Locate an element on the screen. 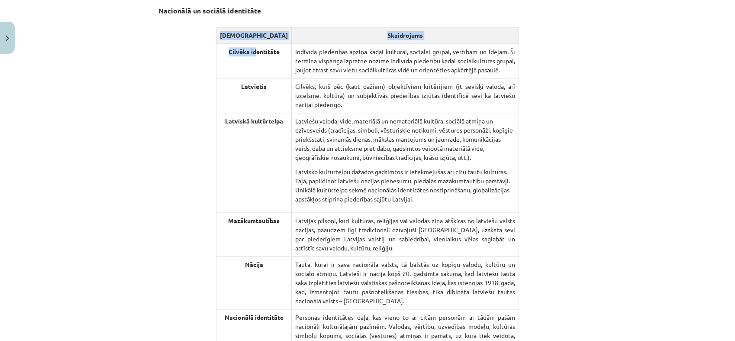  td: Latvijas pilsoņi, kuri kultūras, reliģijas vai valodas ziņā atšķiras no latviešu valsts nācijas, ... is located at coordinates (405, 234).